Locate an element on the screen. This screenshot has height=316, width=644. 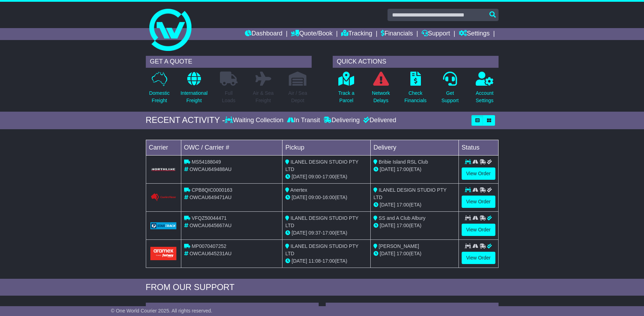
p: Get Support is located at coordinates (449, 97).